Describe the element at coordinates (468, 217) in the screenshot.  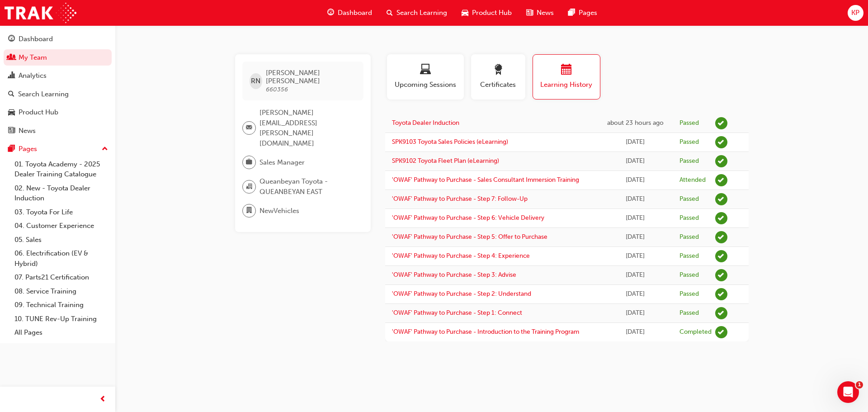
I see `a: 'OWAF' Pathway to Purchase - Step 6: Vehicle Delivery` at that location.